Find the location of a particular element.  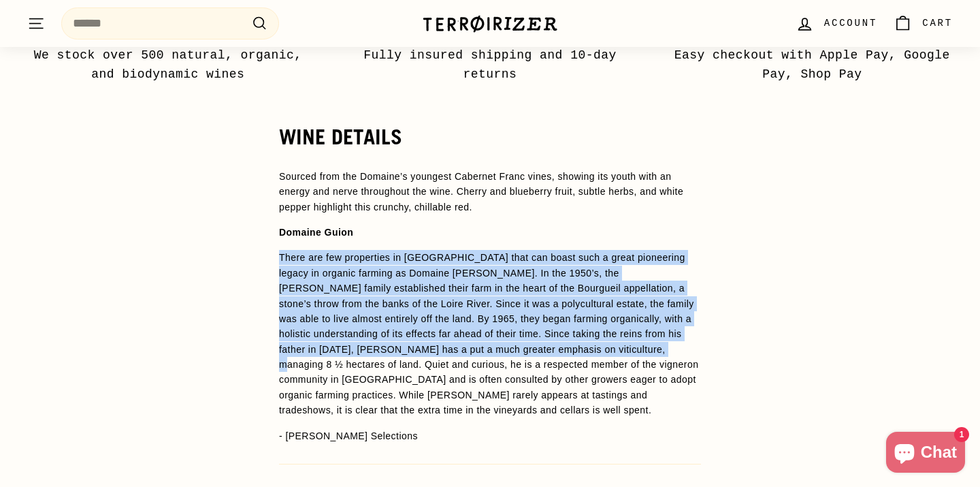

h2: WINE DETAILS is located at coordinates (490, 137).